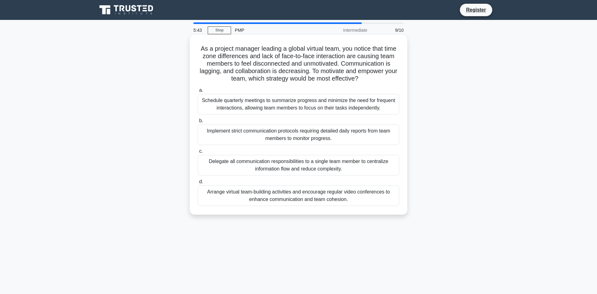 The image size is (597, 294). Describe the element at coordinates (299, 64) in the screenshot. I see `h5: As a project manager leading a global virtual team, you notice that time zone differences and lac...` at that location.